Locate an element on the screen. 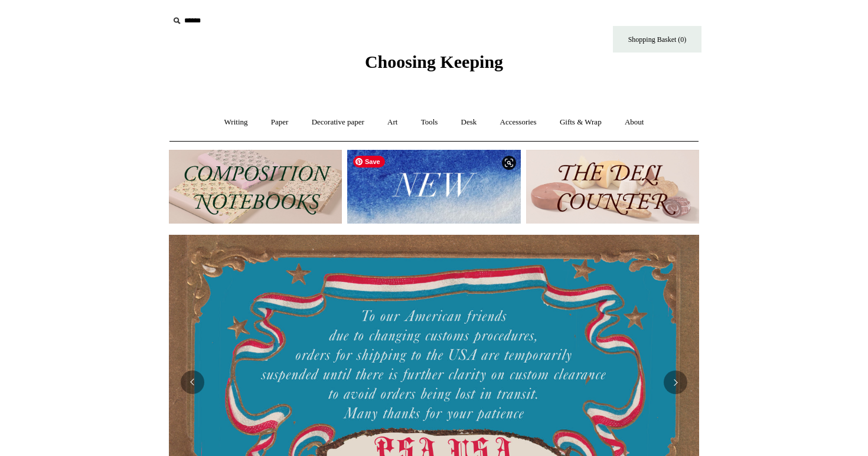 This screenshot has height=456, width=868. span: Save is located at coordinates (369, 161).